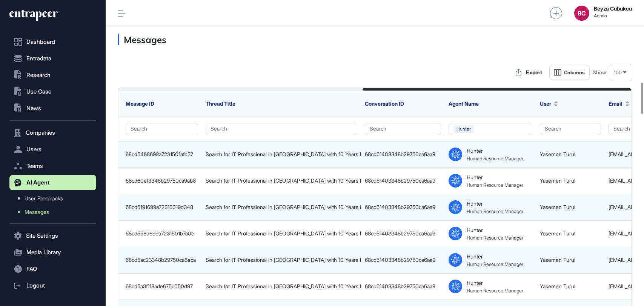  I want to click on button: Entradata, so click(53, 58).